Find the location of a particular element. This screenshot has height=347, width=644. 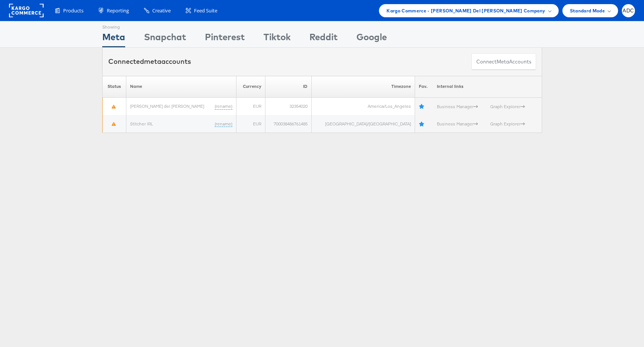

div: Pinterest is located at coordinates (225, 39).